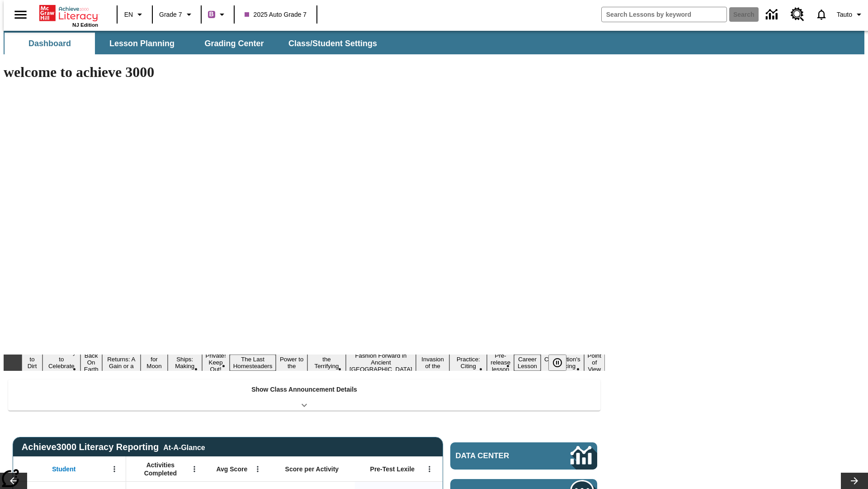  I want to click on button: Lesson Planning, so click(142, 44).